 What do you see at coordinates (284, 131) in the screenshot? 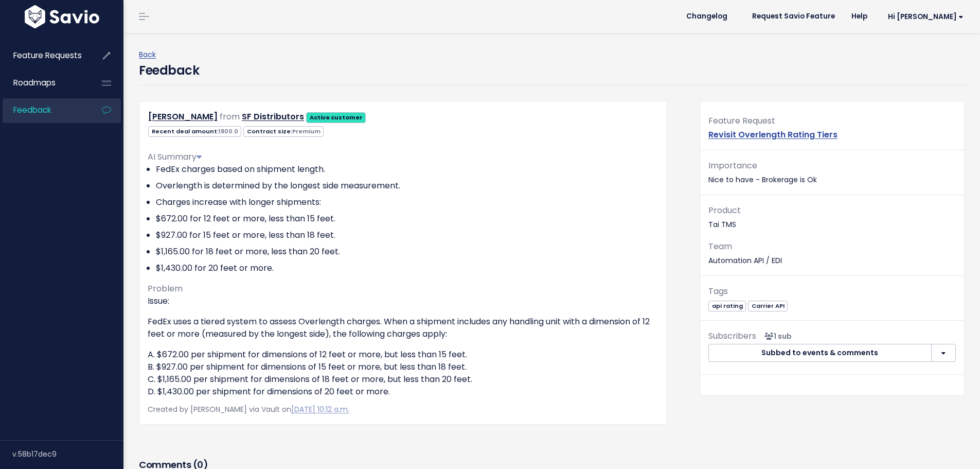
I see `span: Contract size:` at bounding box center [284, 131].